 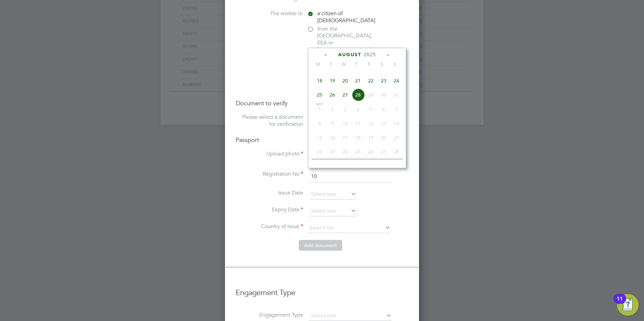 What do you see at coordinates (345, 110) in the screenshot?
I see `span: 3` at bounding box center [345, 110].